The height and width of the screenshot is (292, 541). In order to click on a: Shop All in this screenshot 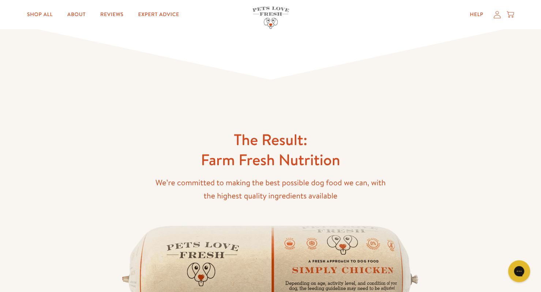, I will do `click(40, 15)`.